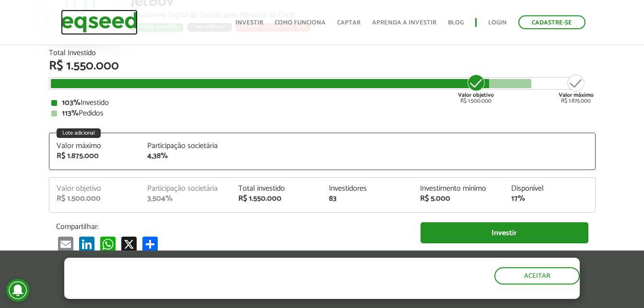 This screenshot has width=644, height=308. What do you see at coordinates (70, 113) in the screenshot?
I see `strong: 113%` at bounding box center [70, 113].